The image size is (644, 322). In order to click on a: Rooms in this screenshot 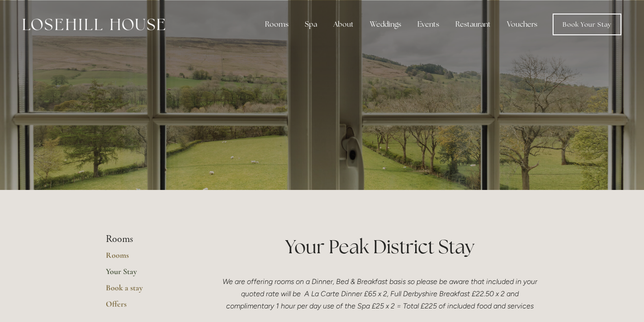, I will do `click(149, 258)`.